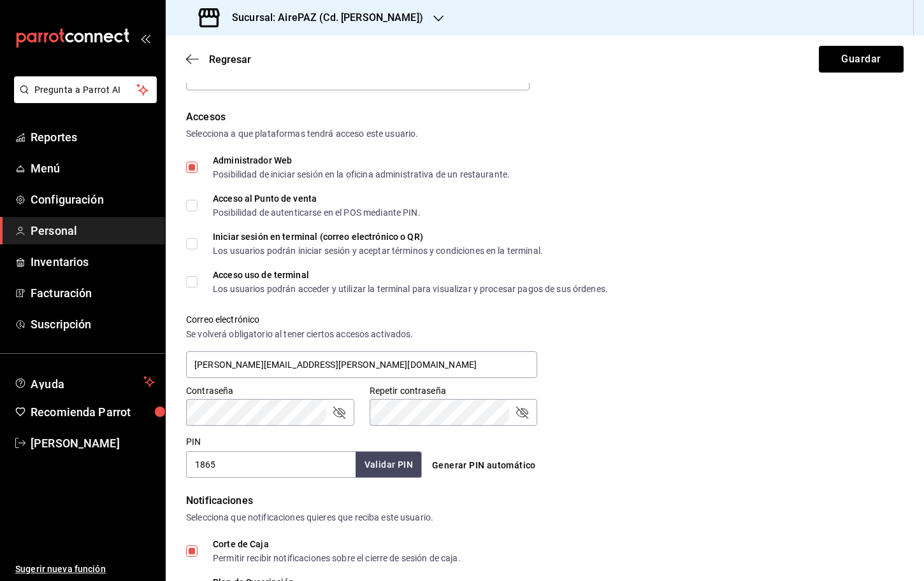  Describe the element at coordinates (361, 174) in the screenshot. I see `div: Posibilidad de iniciar sesión en la oficina administrativa de un restaurante.` at that location.